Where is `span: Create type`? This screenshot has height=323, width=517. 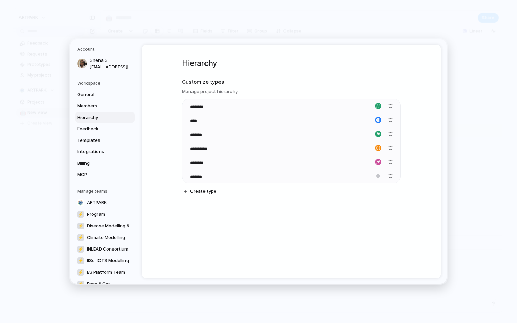 span: Create type is located at coordinates (203, 191).